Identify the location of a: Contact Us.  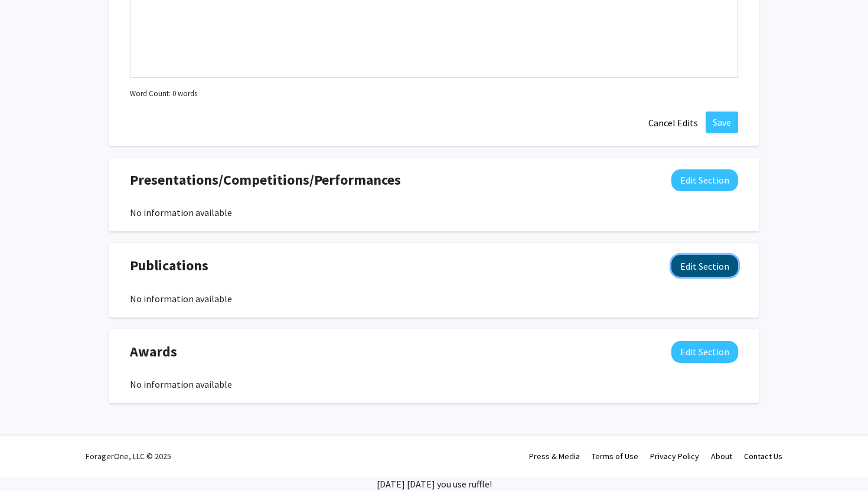
(764, 456).